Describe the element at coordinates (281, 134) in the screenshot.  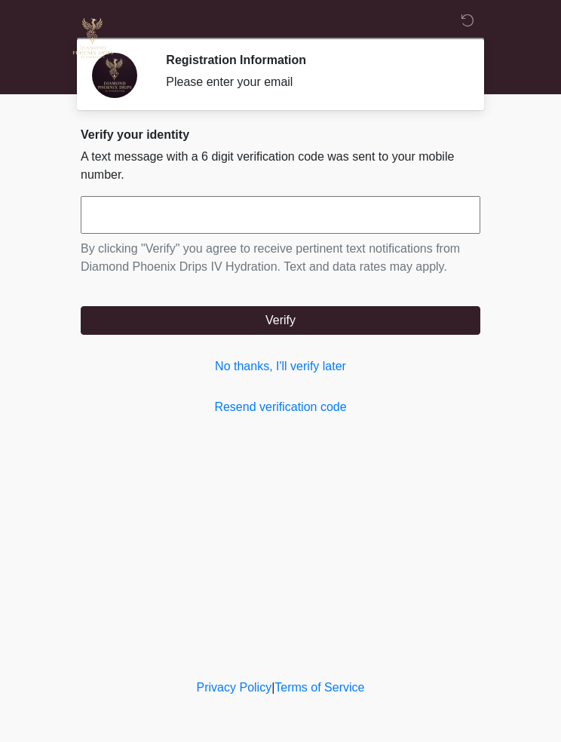
I see `h2: Verify your identity` at that location.